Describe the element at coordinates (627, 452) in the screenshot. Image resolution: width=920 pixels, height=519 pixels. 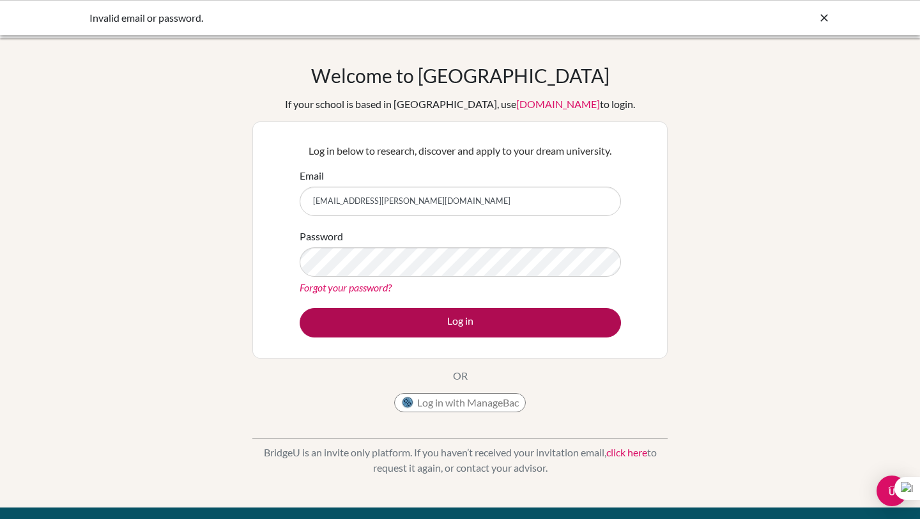
I see `a: click here` at that location.